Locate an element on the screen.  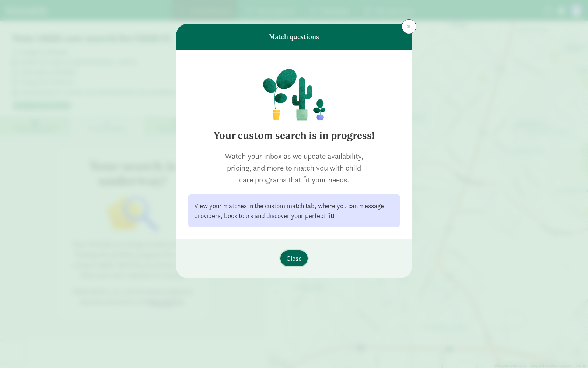
div: View your matches in the custom match tab, where you can message providers, book tours and discov... is located at coordinates (294, 211).